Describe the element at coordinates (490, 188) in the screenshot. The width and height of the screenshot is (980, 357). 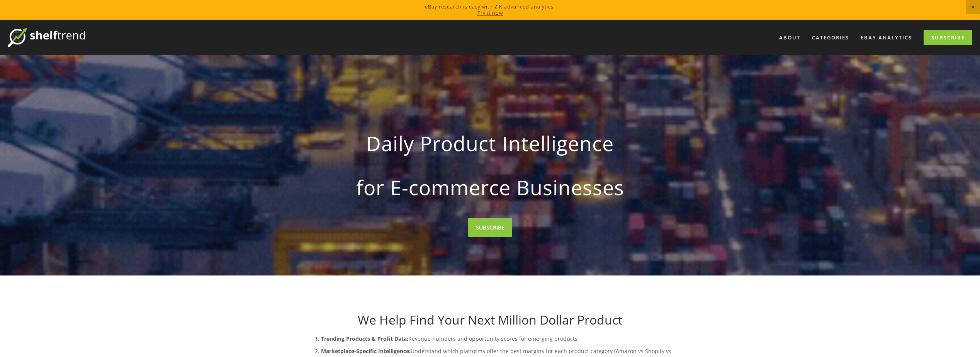
I see `strong: for E-commerce Businesses` at that location.